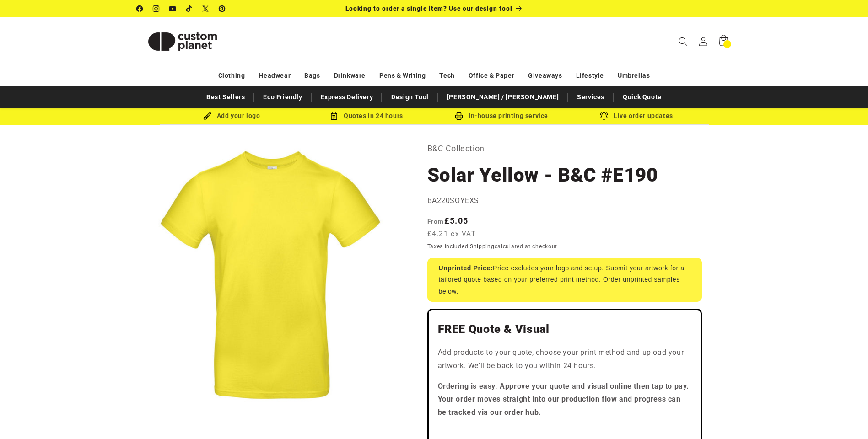  I want to click on a: Pens & Writing, so click(402, 75).